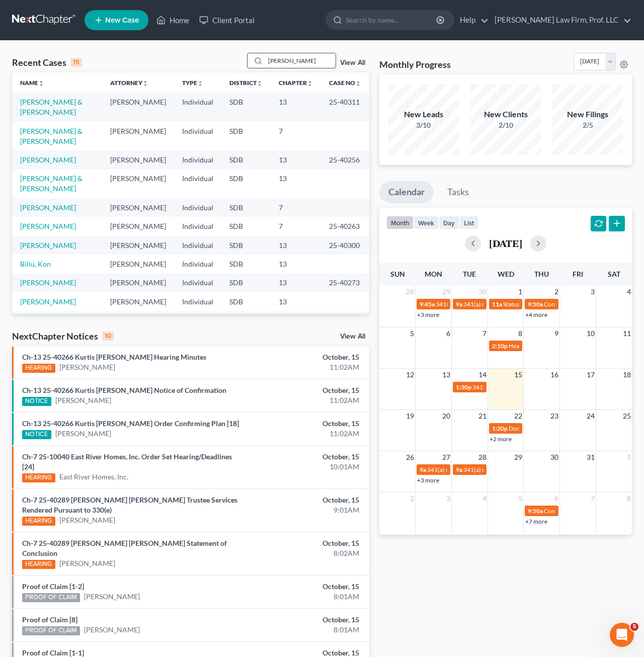 The height and width of the screenshot is (657, 644). Describe the element at coordinates (47, 63) in the screenshot. I see `div: Recent Cases` at that location.